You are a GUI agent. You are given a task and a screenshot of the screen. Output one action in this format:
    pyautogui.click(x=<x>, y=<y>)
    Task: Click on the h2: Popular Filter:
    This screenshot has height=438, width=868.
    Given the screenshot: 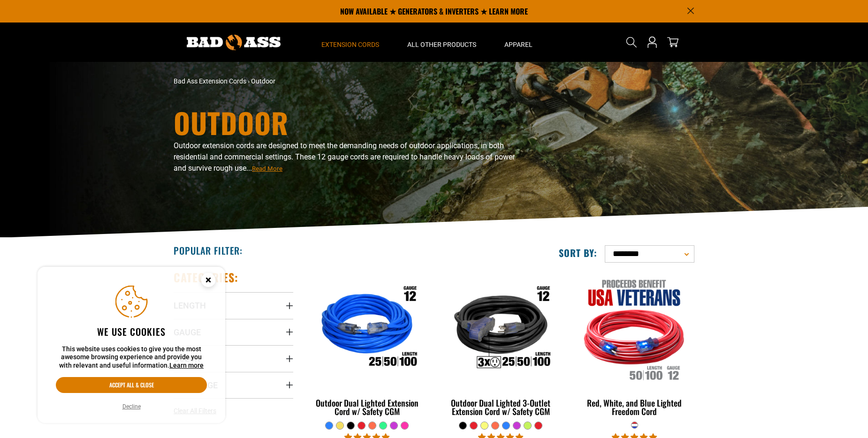 What is the action you would take?
    pyautogui.click(x=208, y=250)
    